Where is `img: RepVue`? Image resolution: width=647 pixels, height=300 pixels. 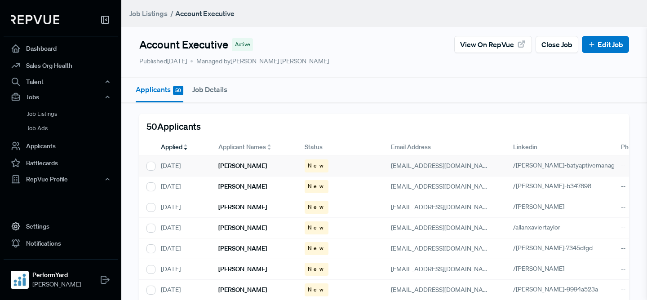 img: RepVue is located at coordinates (35, 20).